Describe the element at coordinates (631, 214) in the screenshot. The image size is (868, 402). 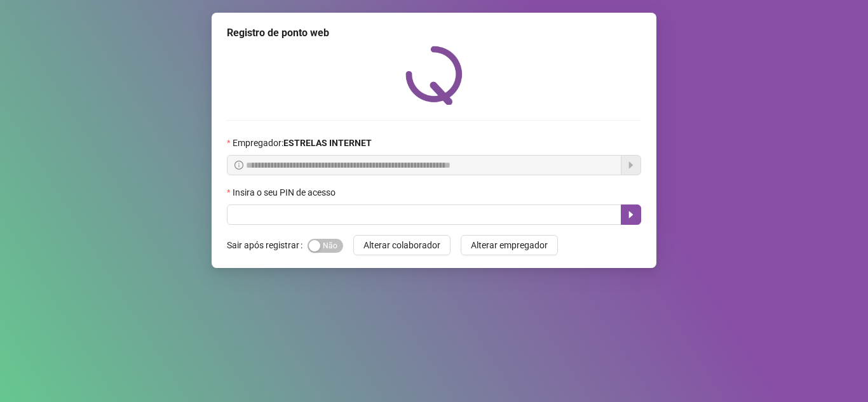
I see `span: caret-right` at that location.